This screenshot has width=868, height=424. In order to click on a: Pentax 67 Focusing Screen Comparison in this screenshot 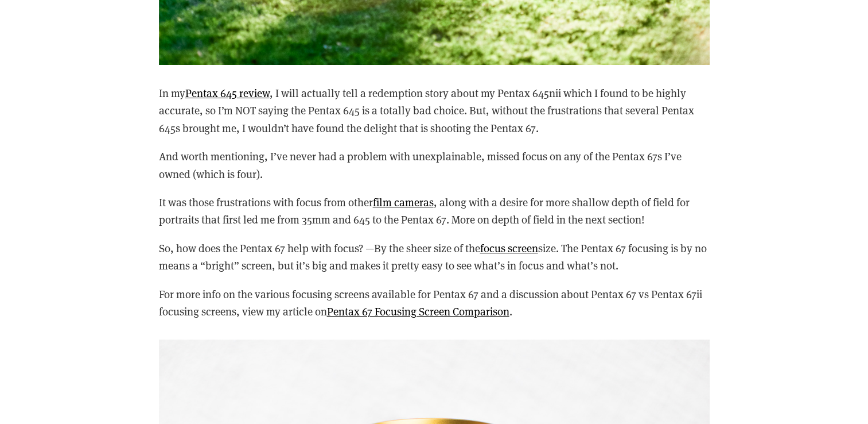, I will do `click(419, 311)`.